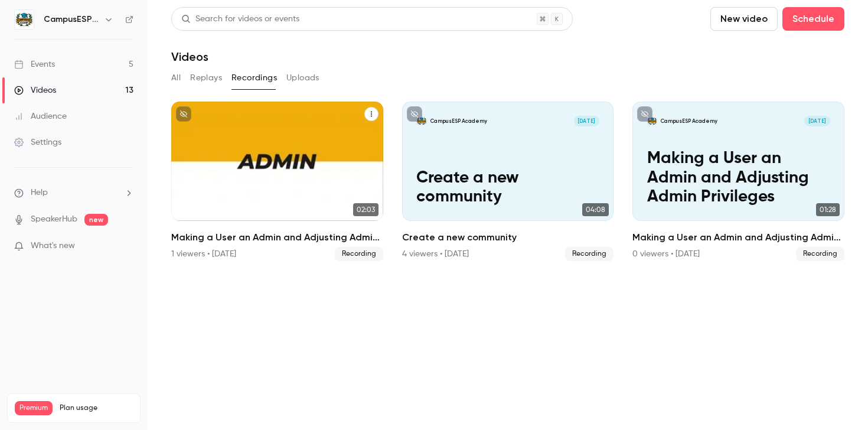 The image size is (868, 430). What do you see at coordinates (54, 219) in the screenshot?
I see `a: SpeakerHub` at bounding box center [54, 219].